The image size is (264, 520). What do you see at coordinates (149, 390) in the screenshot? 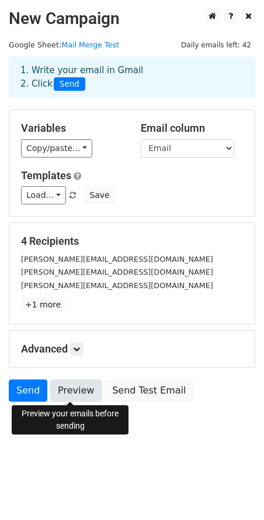
I see `a: Send Test Email` at bounding box center [149, 390].